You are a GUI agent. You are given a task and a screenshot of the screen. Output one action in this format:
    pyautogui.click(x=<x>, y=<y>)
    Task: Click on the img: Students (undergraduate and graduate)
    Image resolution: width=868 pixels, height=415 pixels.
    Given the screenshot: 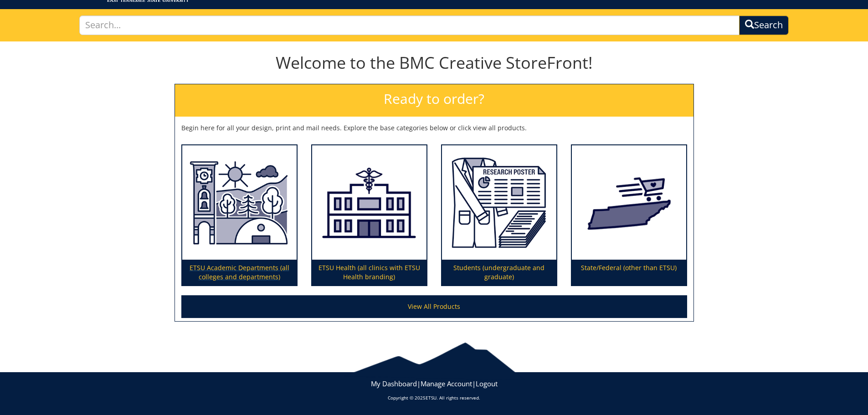 What is the action you would take?
    pyautogui.click(x=499, y=203)
    